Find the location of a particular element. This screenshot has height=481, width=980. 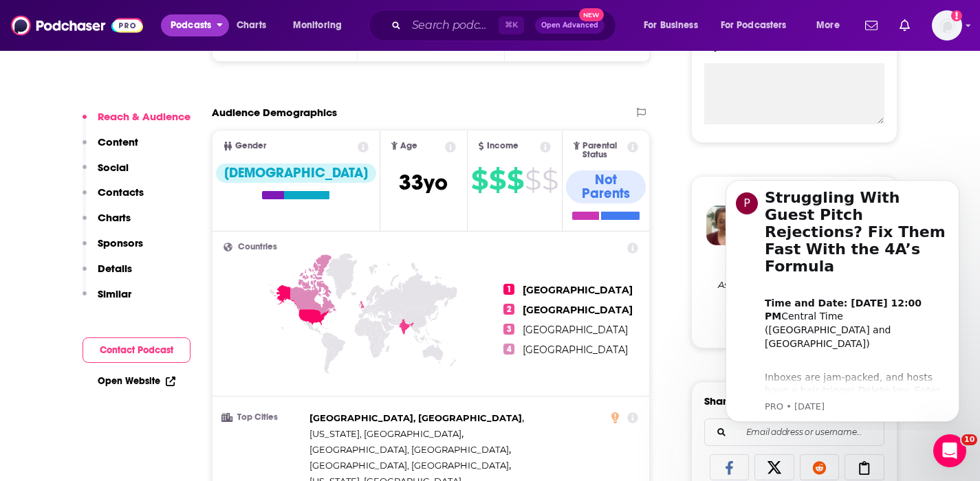

span: Logged in as DineRacoma is located at coordinates (947, 26).